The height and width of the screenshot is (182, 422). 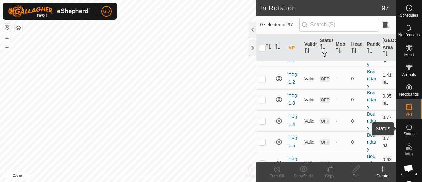 I want to click on span: Notifications, so click(x=409, y=35).